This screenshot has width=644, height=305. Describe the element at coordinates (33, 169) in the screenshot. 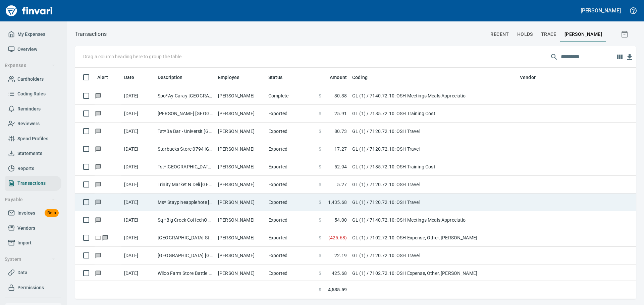

I see `a: Reports` at that location.